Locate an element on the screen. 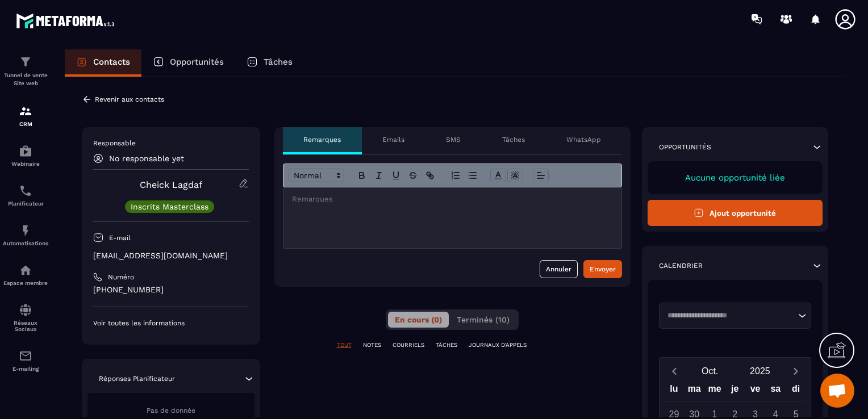 This screenshot has width=868, height=419. img: scheduler is located at coordinates (25, 191).